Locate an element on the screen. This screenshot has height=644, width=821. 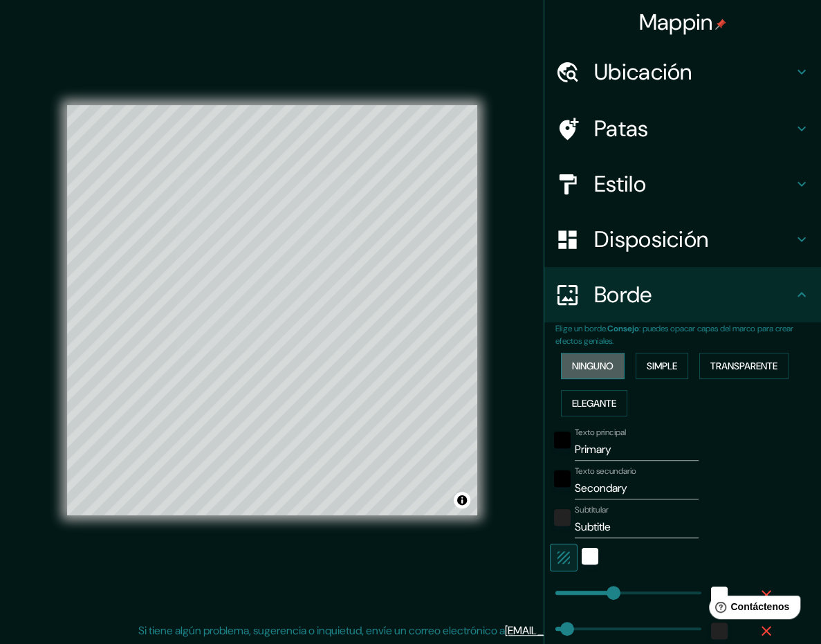
font: Patas is located at coordinates (621, 129).